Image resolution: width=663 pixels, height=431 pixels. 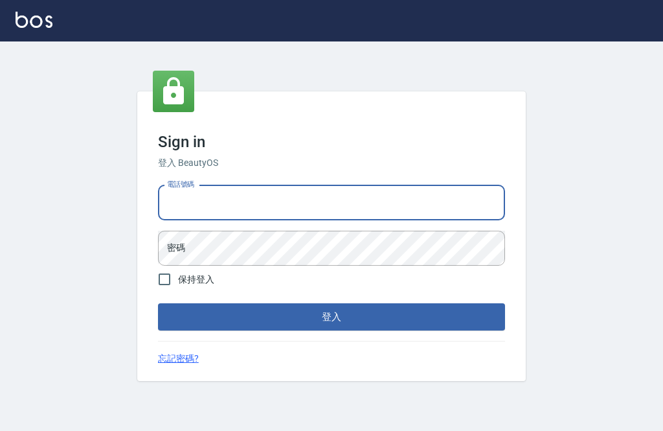 I want to click on h6: 登入 BeautyOS, so click(x=332, y=163).